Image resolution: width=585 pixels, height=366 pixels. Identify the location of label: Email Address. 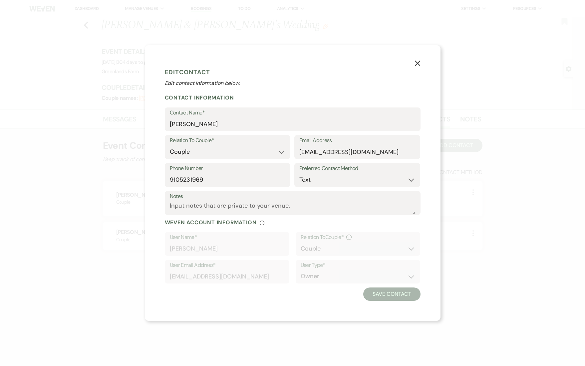
(357, 141).